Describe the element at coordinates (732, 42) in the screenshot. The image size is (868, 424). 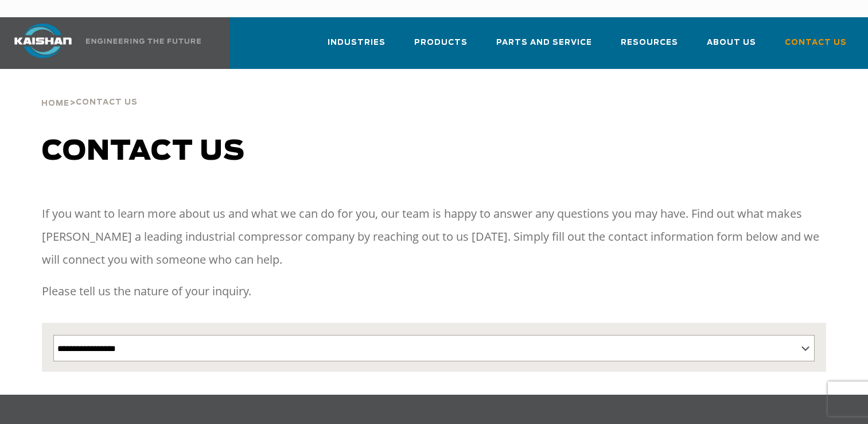
I see `span: About Us` at that location.